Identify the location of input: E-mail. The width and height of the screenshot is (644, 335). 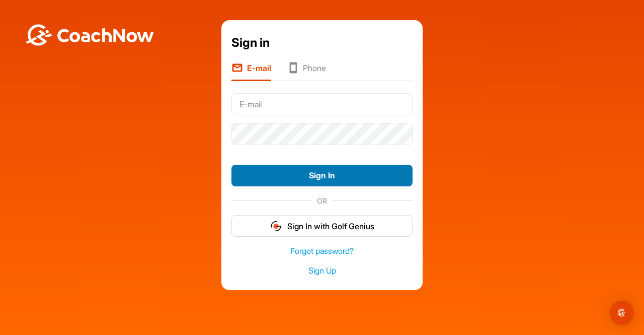
(322, 104).